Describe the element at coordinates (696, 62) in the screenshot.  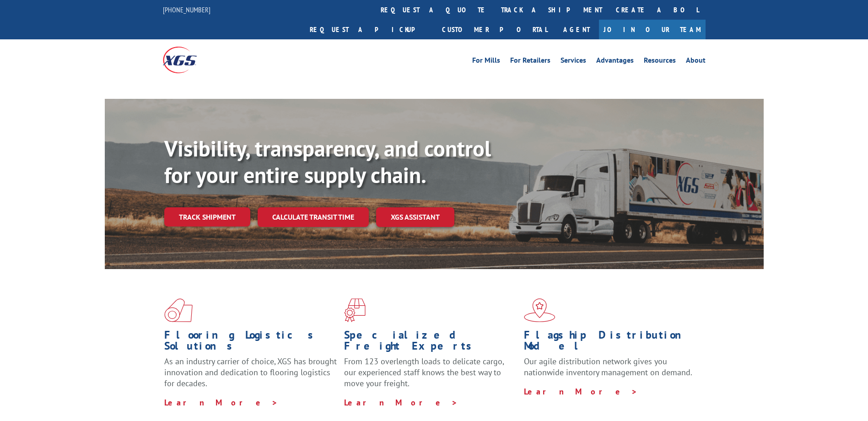
I see `a: About` at that location.